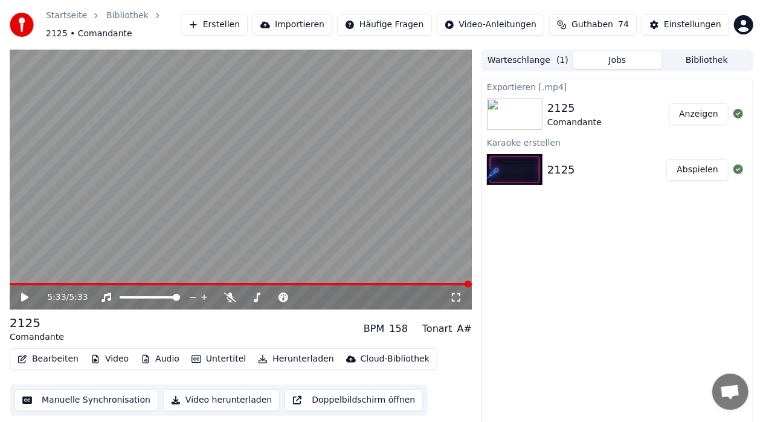  I want to click on button: Doppelbildschirm öffnen, so click(353, 400).